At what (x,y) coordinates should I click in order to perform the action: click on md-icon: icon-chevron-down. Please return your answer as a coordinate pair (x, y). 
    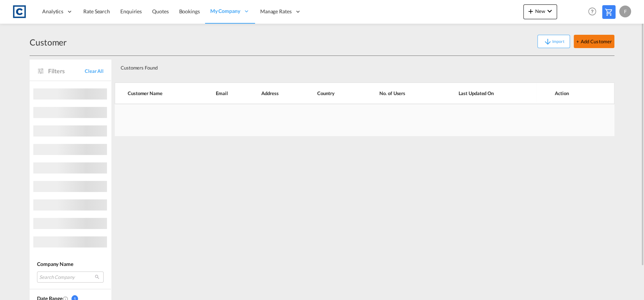
    Looking at the image, I should click on (549, 11).